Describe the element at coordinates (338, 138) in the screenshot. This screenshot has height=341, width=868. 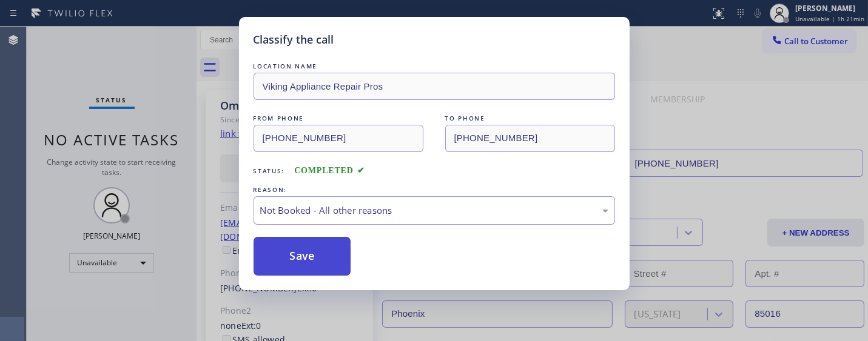
I see `input: From phone` at that location.